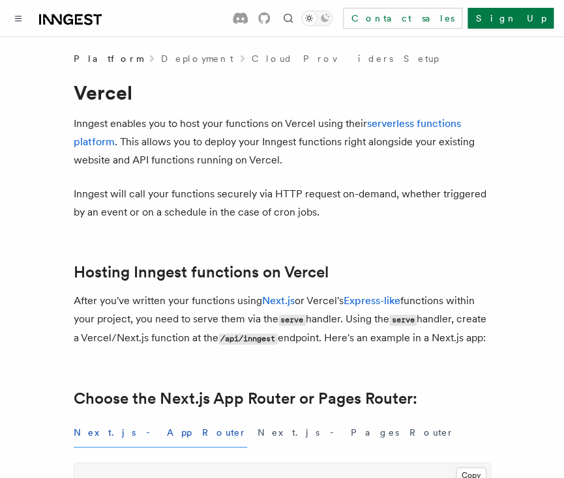 This screenshot has width=564, height=478. I want to click on a: Choose the Next.js App Router or Pages Router:, so click(245, 399).